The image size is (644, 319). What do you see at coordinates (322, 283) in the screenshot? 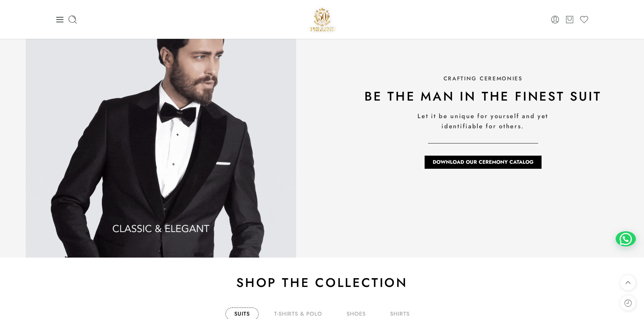
I see `h2: Shop the collection` at bounding box center [322, 283].